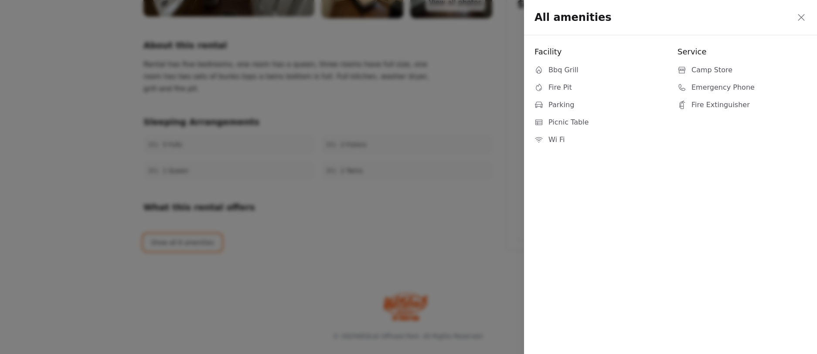 This screenshot has height=354, width=817. What do you see at coordinates (561, 105) in the screenshot?
I see `span: Parking` at bounding box center [561, 105].